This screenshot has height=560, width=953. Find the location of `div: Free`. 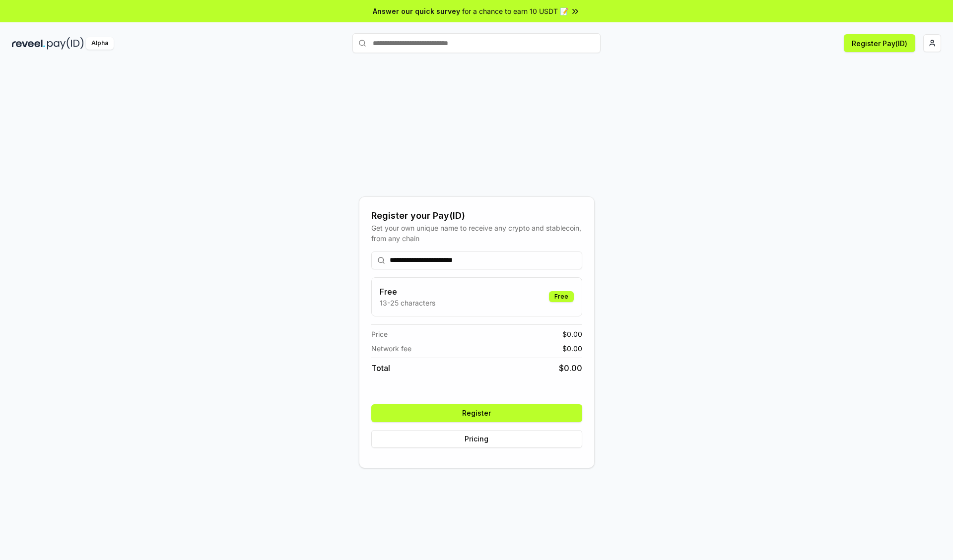

div: Free is located at coordinates (561, 297).